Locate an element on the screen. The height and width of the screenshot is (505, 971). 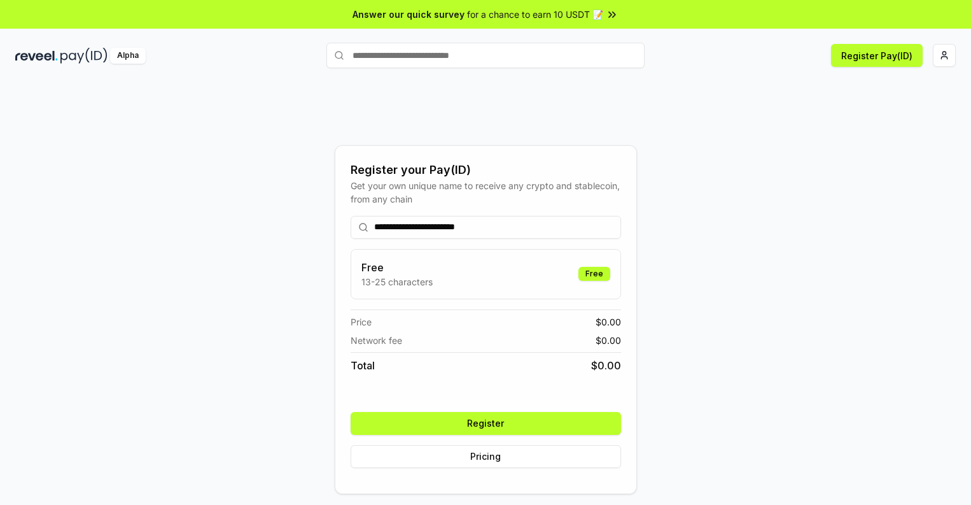
img: reveel_dark is located at coordinates (36, 55).